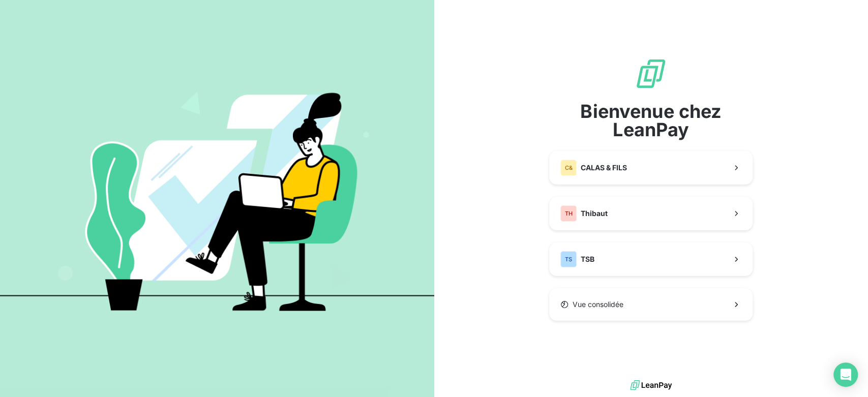 Image resolution: width=868 pixels, height=397 pixels. What do you see at coordinates (598, 305) in the screenshot?
I see `span: Vue consolidée` at bounding box center [598, 305].